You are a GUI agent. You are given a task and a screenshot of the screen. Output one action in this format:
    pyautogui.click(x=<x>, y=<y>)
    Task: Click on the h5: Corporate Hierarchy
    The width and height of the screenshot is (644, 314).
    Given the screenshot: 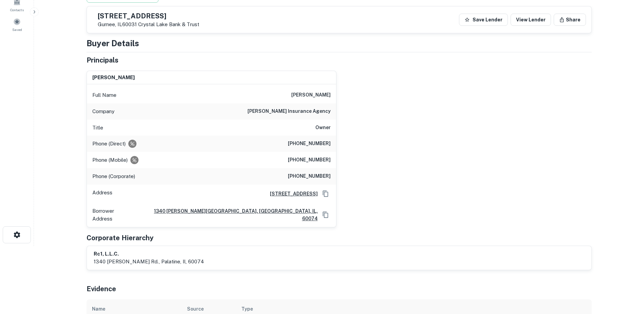 What is the action you would take?
    pyautogui.click(x=120, y=237)
    